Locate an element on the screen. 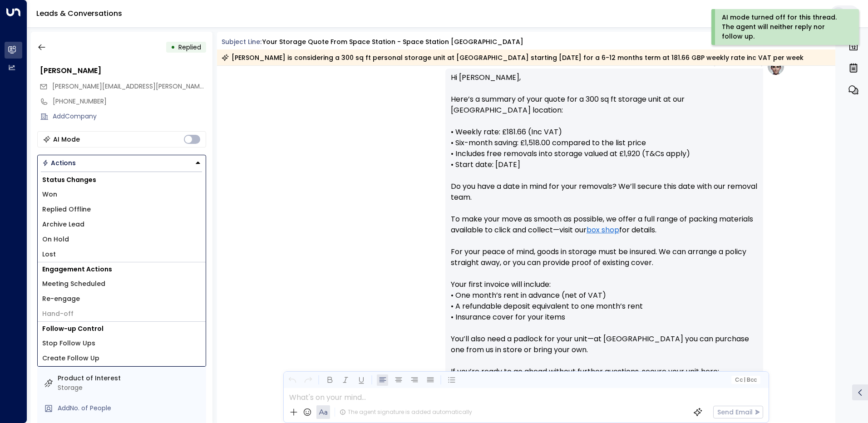 This screenshot has height=423, width=868. div: The agent signature is added automatically is located at coordinates (406, 412).